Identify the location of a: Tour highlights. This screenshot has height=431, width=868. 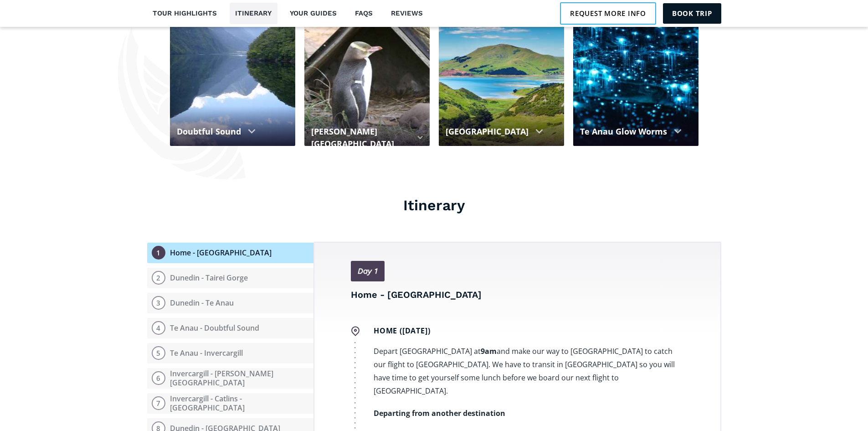
(185, 13).